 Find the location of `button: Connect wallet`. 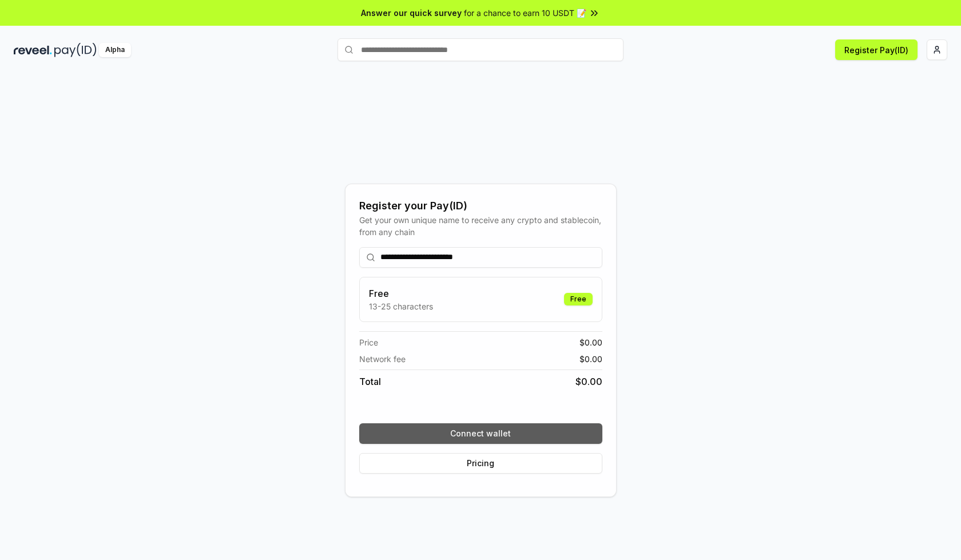

button: Connect wallet is located at coordinates (480, 434).